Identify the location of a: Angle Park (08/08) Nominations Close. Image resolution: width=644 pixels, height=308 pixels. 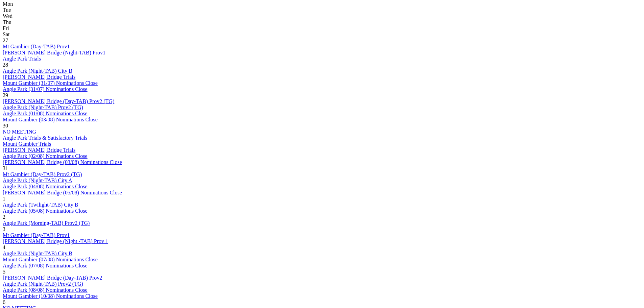
(45, 290).